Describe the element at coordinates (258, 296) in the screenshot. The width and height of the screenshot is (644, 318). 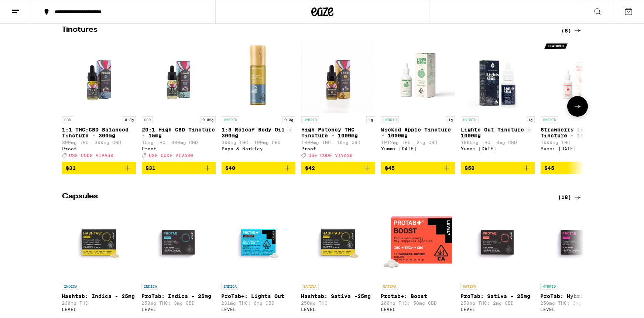
I see `p: ProTab+: Lights Out` at that location.